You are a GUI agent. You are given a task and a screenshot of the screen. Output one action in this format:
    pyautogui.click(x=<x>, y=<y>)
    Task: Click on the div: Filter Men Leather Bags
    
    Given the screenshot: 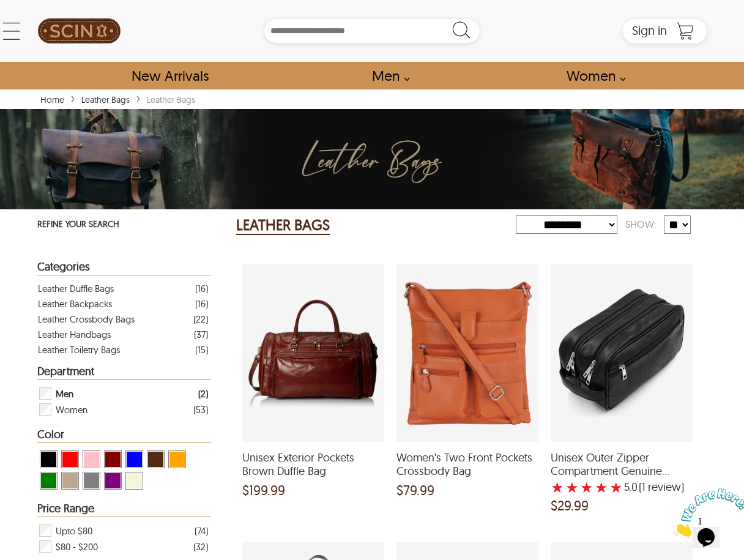 What is the action you would take?
    pyautogui.click(x=123, y=394)
    